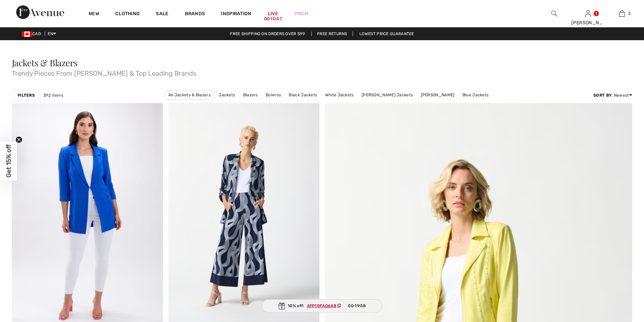 This screenshot has height=322, width=644. What do you see at coordinates (339, 95) in the screenshot?
I see `a: White Jackets` at bounding box center [339, 95].